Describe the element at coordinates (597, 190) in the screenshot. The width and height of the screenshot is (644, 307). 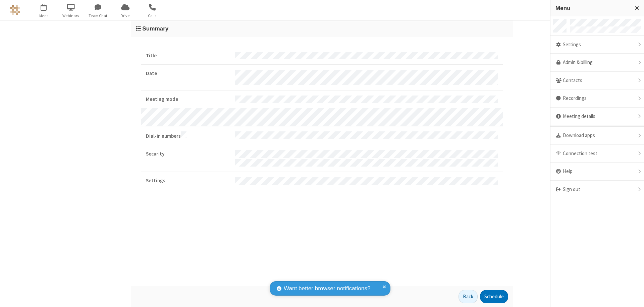
I see `div: Sign out` at that location.